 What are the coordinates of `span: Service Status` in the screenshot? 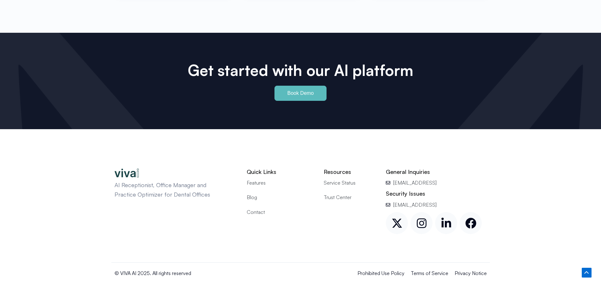 It's located at (339, 183).